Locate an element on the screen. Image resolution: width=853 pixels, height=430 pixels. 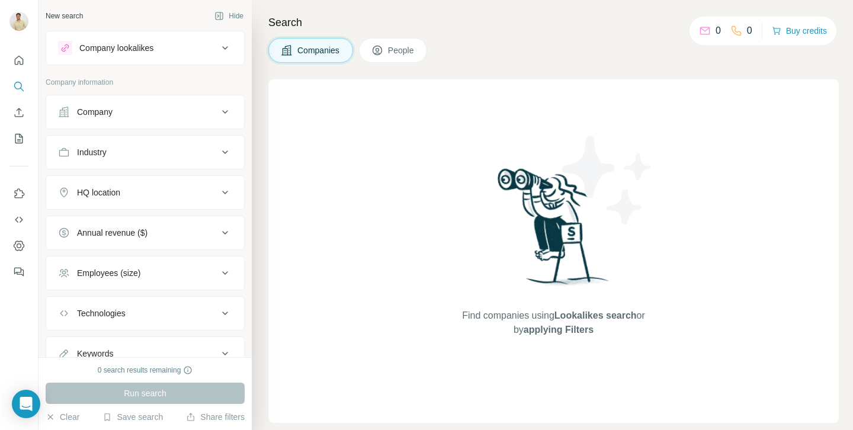
button: Keywords is located at coordinates (145, 353).